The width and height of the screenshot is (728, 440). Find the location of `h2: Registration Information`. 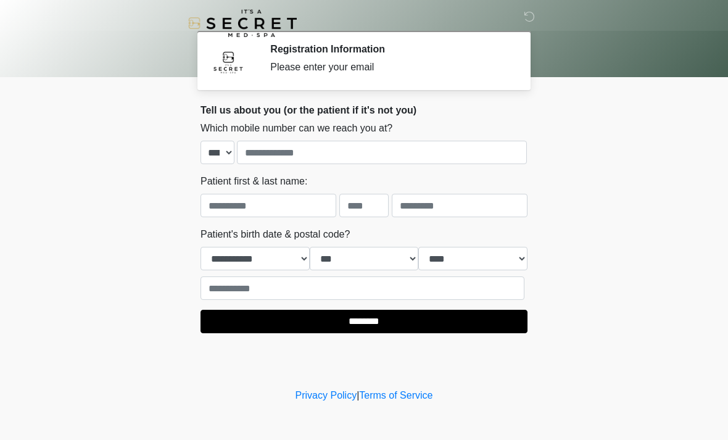

h2: Registration Information is located at coordinates (389, 49).